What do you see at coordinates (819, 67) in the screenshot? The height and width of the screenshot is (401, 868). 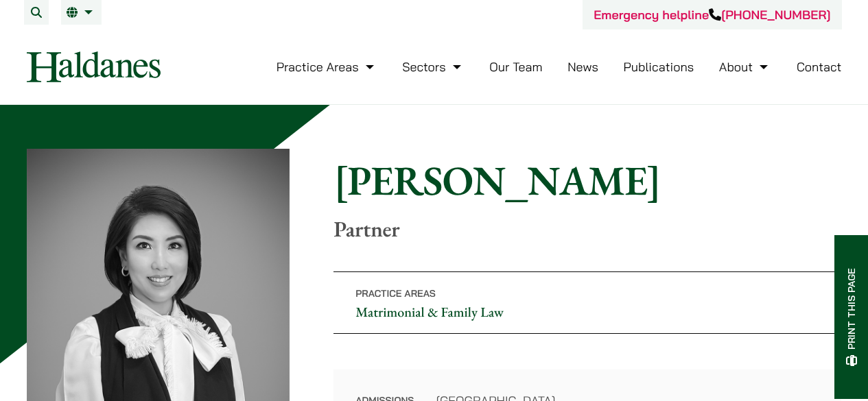 I see `a: Contact` at bounding box center [819, 67].